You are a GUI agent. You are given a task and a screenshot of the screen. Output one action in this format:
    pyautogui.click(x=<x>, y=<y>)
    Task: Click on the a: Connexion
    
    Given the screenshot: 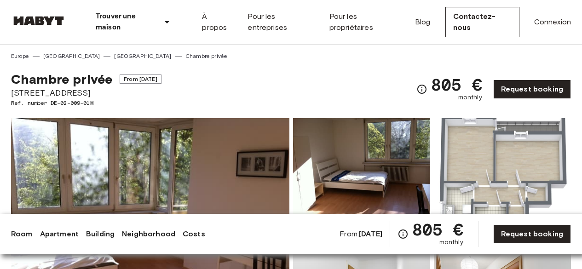 What is the action you would take?
    pyautogui.click(x=553, y=22)
    